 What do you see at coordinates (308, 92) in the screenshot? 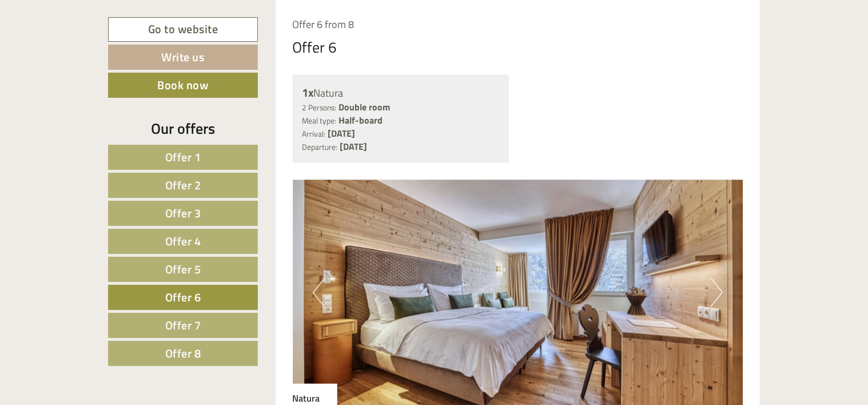
I see `b: 1x` at bounding box center [308, 92].